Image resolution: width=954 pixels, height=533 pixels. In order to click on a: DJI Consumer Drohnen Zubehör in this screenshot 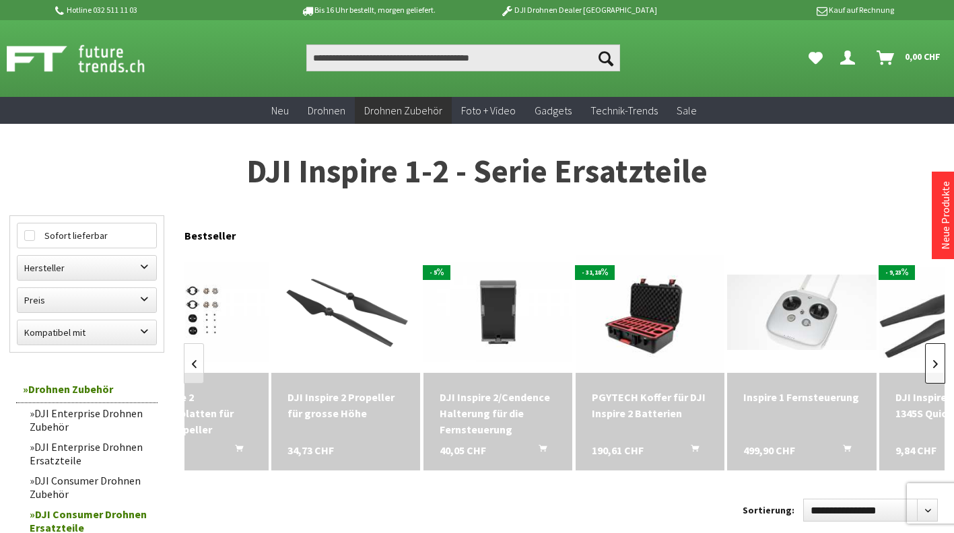, I will do `click(90, 487)`.